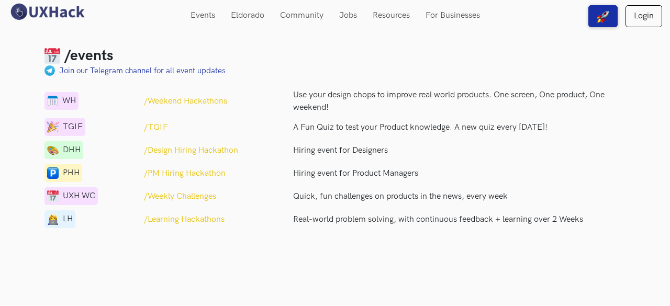 This screenshot has height=306, width=670. I want to click on span: PHH, so click(71, 173).